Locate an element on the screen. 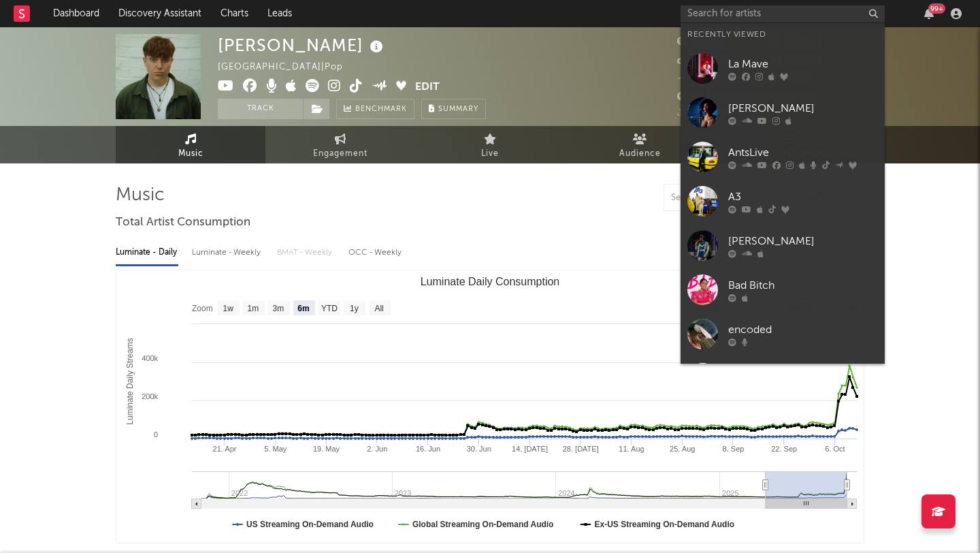  div: Luminate - Daily is located at coordinates (147, 253).